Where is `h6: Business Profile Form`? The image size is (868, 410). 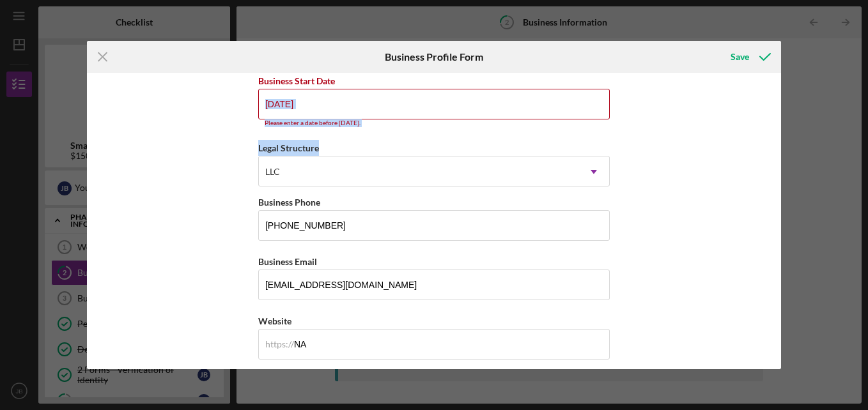 h6: Business Profile Form is located at coordinates (434, 57).